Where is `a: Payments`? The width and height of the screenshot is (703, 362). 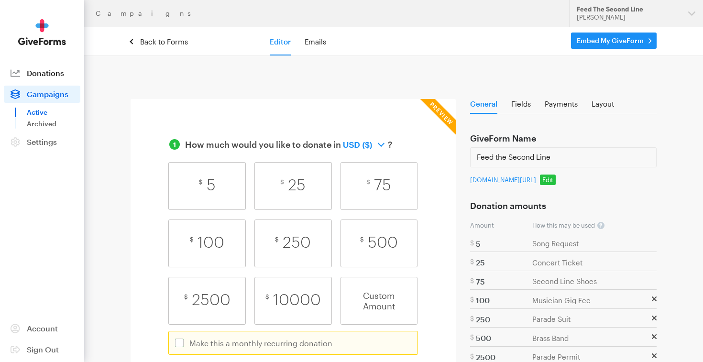 a: Payments is located at coordinates (561, 106).